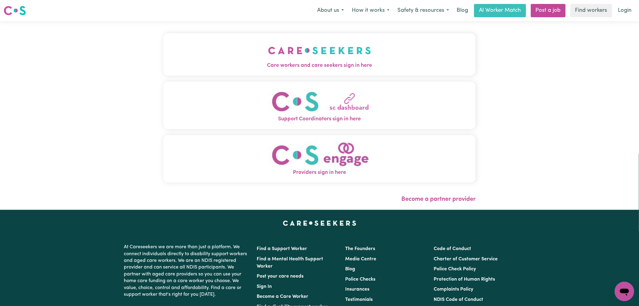 Image resolution: width=639 pixels, height=306 pixels. What do you see at coordinates (319, 119) in the screenshot?
I see `span: Support Coordinators sign in here` at bounding box center [319, 119].